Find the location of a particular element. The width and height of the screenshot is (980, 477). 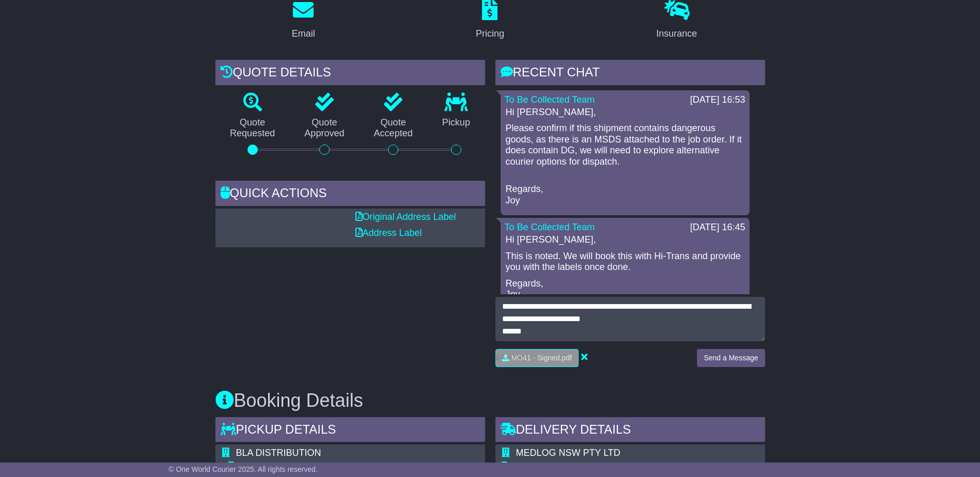

p: Quote Approved is located at coordinates (324, 128).